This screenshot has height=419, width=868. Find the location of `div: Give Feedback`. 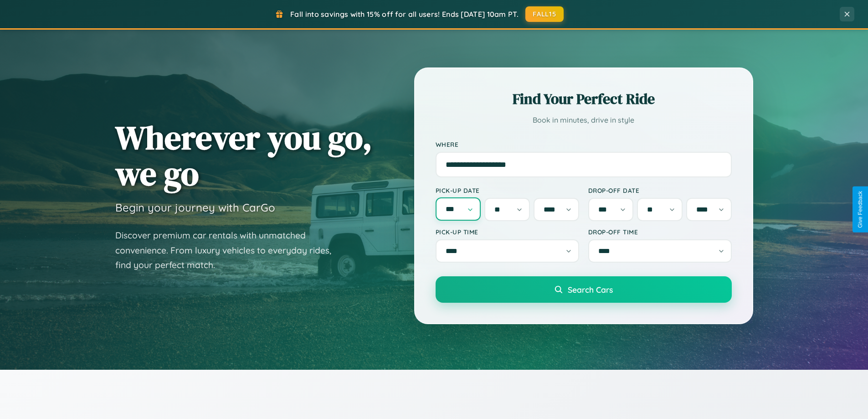

div: Give Feedback is located at coordinates (860, 209).